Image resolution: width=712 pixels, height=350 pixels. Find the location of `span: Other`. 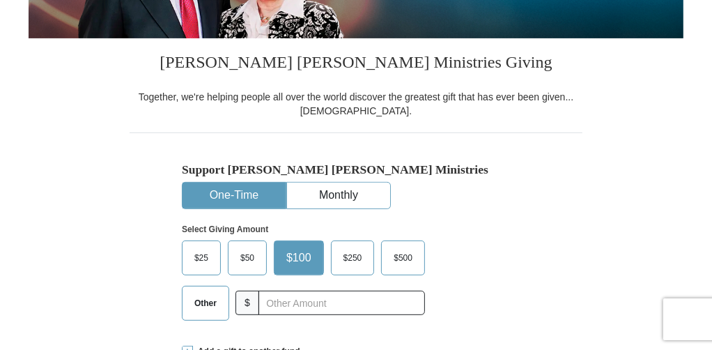

span: Other is located at coordinates (206, 303).